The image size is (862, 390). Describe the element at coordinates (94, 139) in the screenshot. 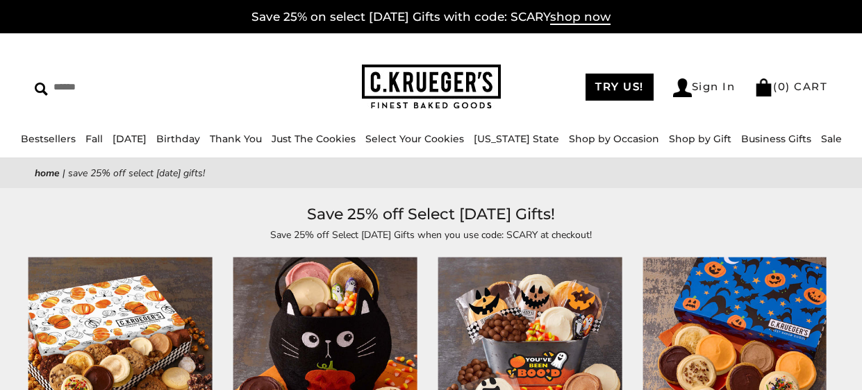

I see `a: Fall` at that location.